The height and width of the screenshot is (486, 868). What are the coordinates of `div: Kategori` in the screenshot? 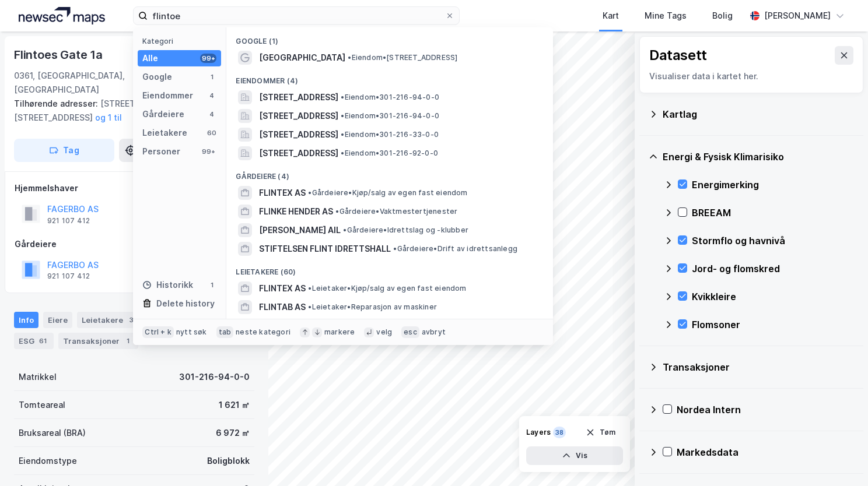 It's located at (181, 41).